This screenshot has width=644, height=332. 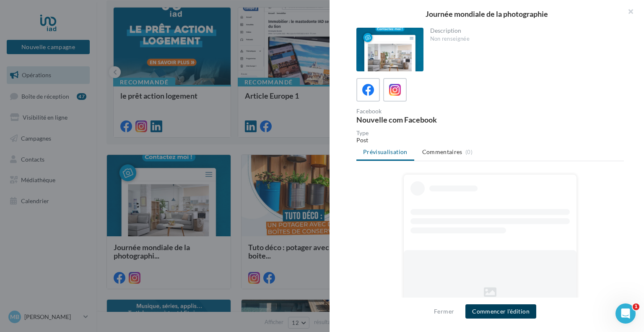 What do you see at coordinates (486, 14) in the screenshot?
I see `div: Journée mondiale de la photographie` at bounding box center [486, 14].